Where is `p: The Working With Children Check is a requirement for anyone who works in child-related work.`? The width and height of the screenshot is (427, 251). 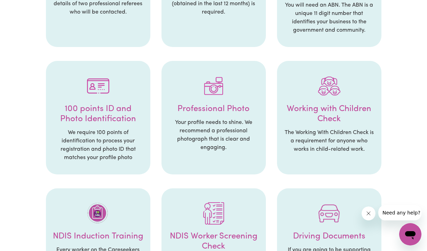 p: The Working With Children Check is a requirement for anyone who works in child-related work. is located at coordinates (329, 141).